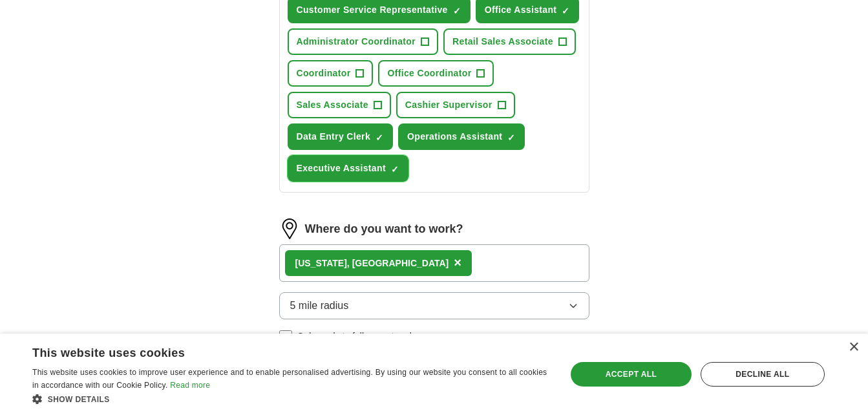  Describe the element at coordinates (340, 136) in the screenshot. I see `button: Data Entry Clerk✓` at that location.